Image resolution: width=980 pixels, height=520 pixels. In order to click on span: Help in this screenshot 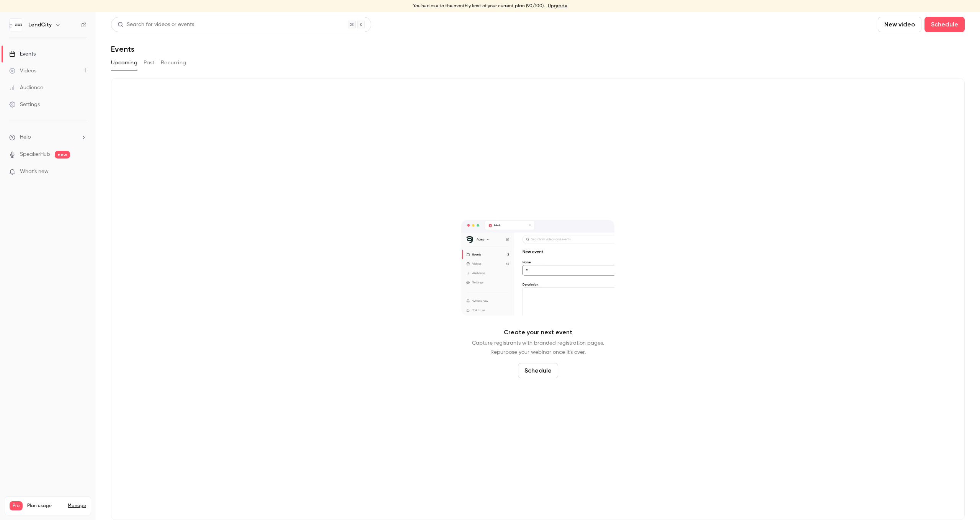, I will do `click(25, 137)`.